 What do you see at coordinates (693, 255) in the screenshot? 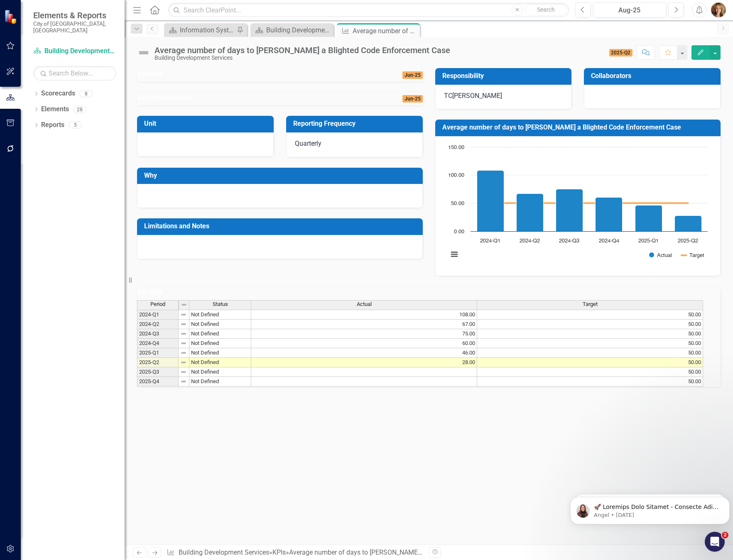
I see `button: Show Target` at bounding box center [693, 255].